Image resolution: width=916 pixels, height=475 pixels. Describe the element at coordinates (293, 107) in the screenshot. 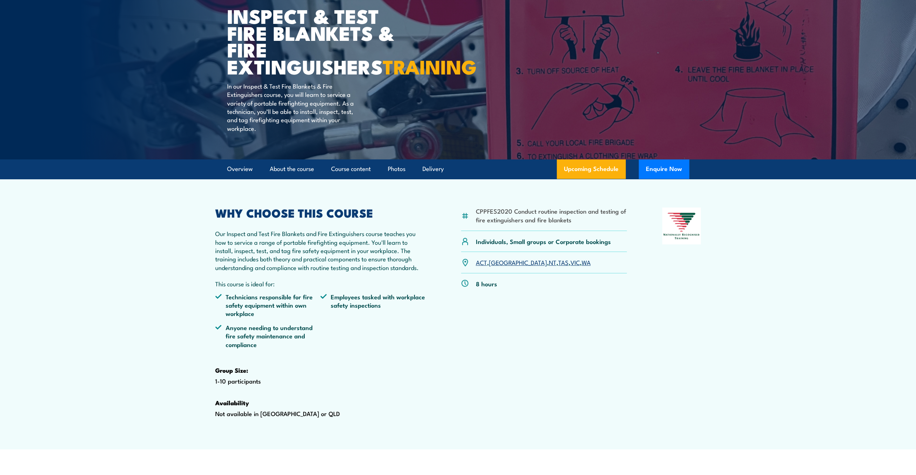

I see `p: In our Inspect & Test Fire Blankets & Fire Extinguishers course, you will learn to service a vari...` at that location.